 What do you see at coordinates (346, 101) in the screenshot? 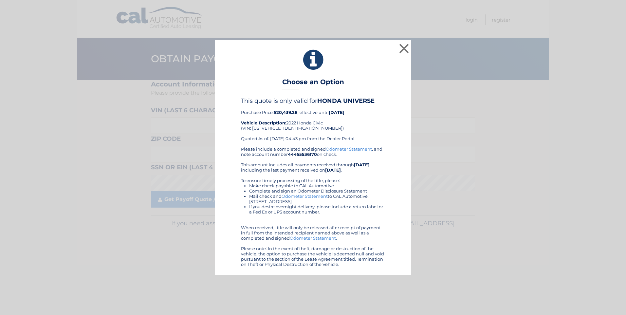
I see `b: HONDA UNIVERSE` at bounding box center [346, 101].